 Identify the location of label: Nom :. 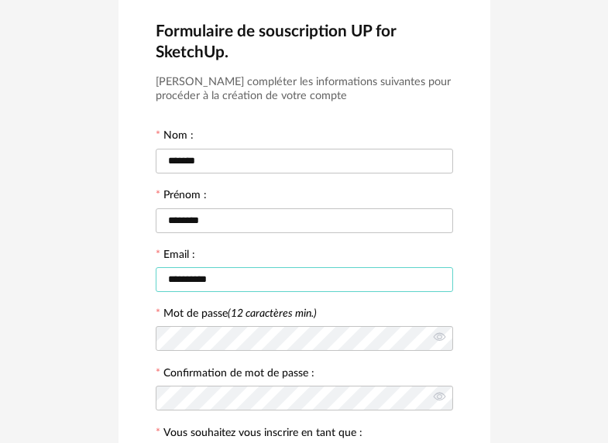
(174, 137).